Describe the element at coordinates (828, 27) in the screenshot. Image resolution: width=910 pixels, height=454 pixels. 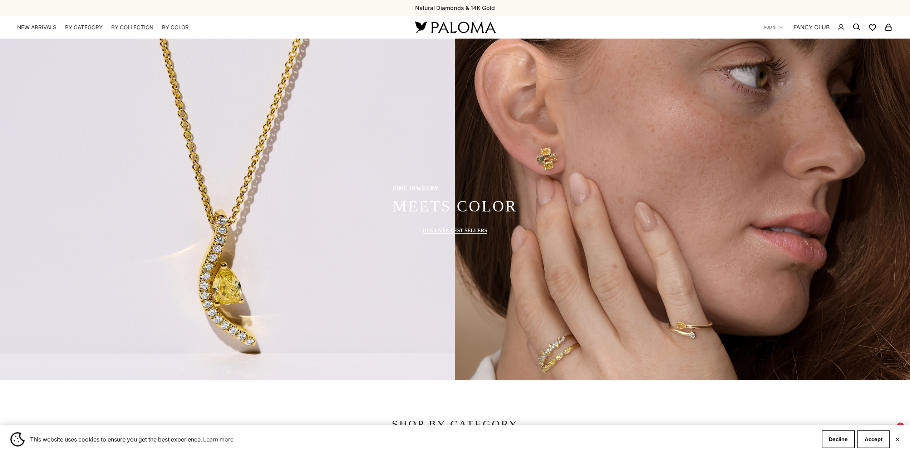
I see `nav: Secondary navigation` at that location.